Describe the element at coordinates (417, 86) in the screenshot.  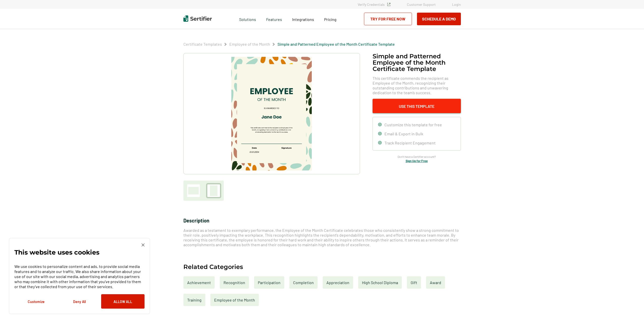
I see `span: This certificate commends the recipient as Employee of the Month, recognizing their outstanding c...` at that location.